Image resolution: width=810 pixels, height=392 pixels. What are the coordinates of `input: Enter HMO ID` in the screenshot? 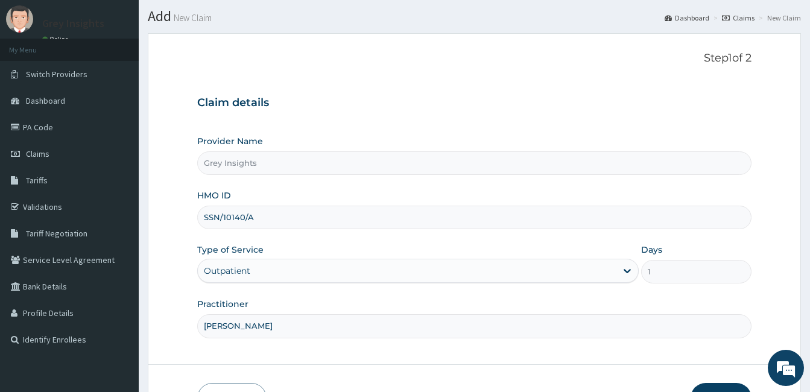 It's located at (474, 217).